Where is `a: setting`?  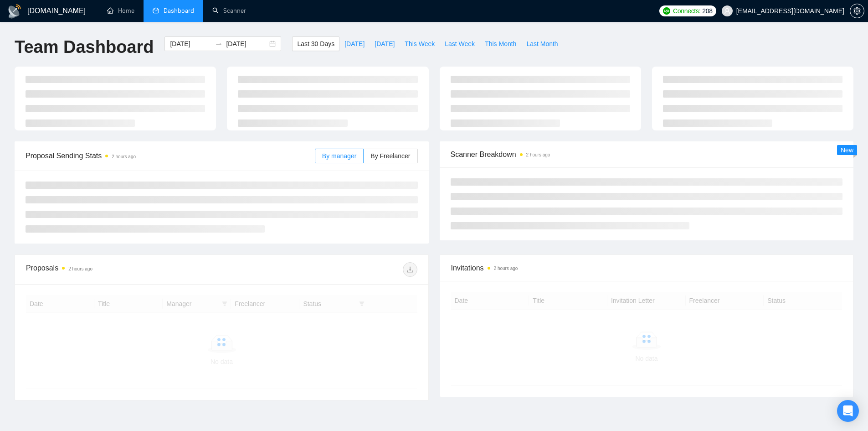
a: setting is located at coordinates (857, 11).